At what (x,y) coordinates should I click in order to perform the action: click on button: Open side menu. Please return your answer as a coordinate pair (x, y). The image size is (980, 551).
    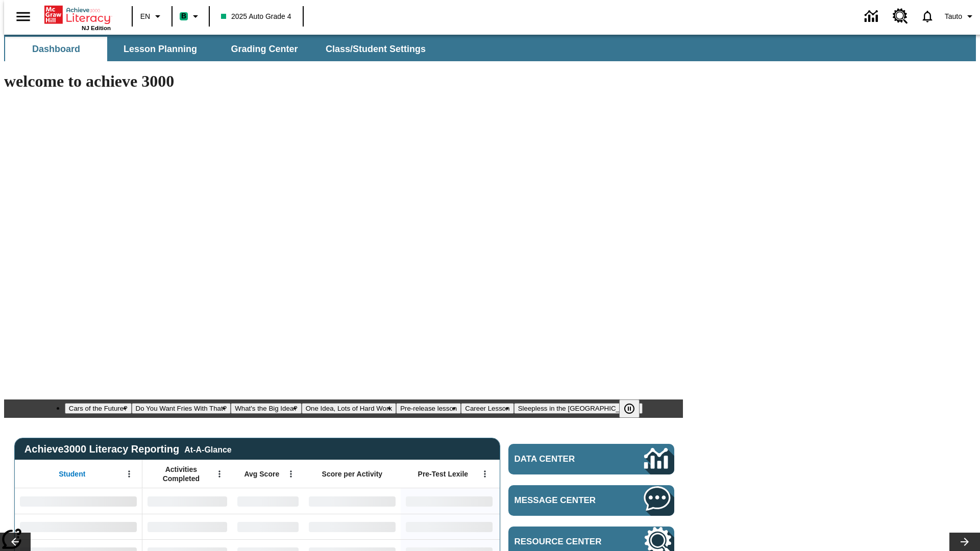
    Looking at the image, I should click on (23, 17).